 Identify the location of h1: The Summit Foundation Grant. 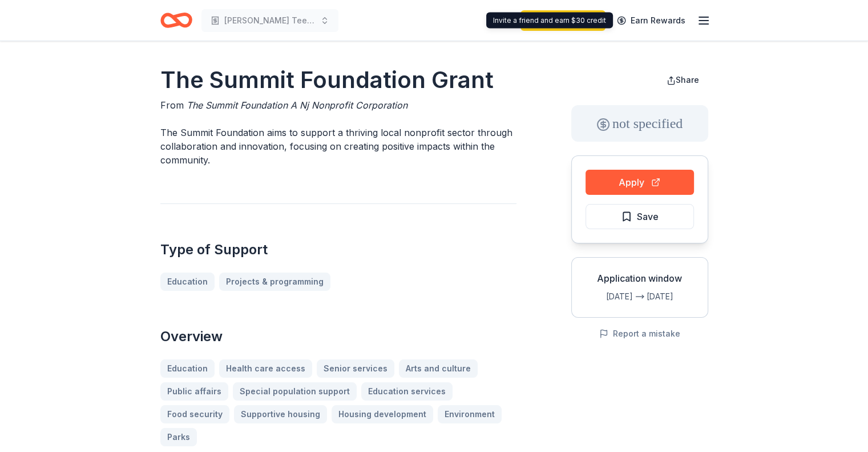
(338, 80).